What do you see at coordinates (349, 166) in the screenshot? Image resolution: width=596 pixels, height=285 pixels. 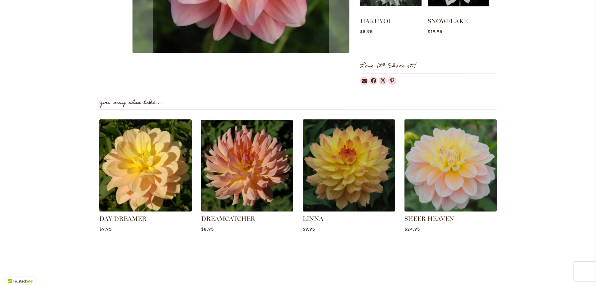 I see `img: LINNA` at bounding box center [349, 166].